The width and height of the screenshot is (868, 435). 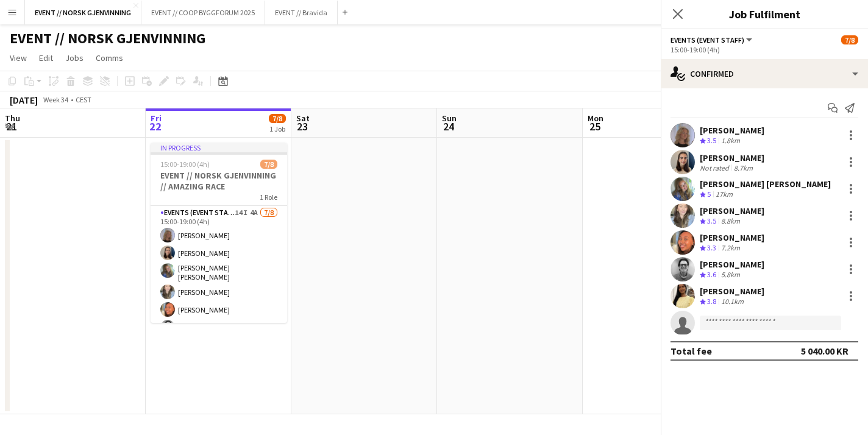 I want to click on span: 3.8, so click(x=711, y=301).